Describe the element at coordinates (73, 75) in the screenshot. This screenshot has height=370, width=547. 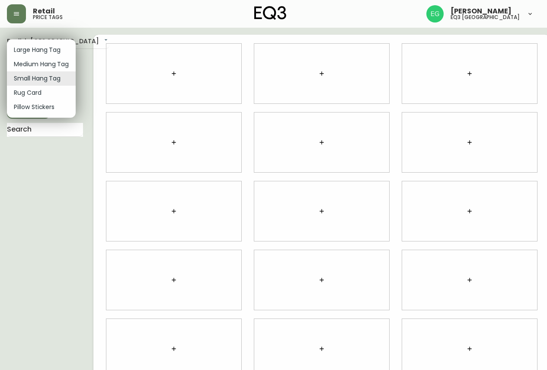
I see `textarea: FINAL SALE - CANNOT BE COMBINED WITH ANY OTHER PROMOTIONAL SALES OR DISCOUNTS` at that location.